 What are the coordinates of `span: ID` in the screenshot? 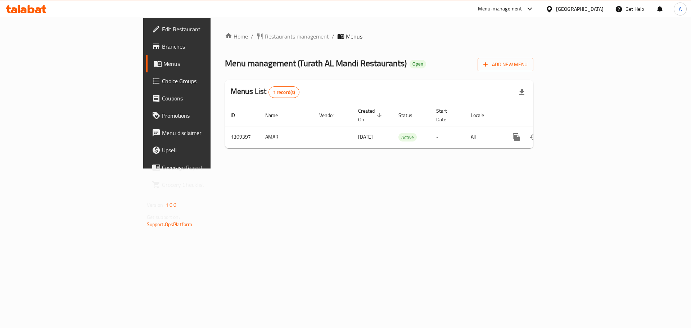 It's located at (238, 115).